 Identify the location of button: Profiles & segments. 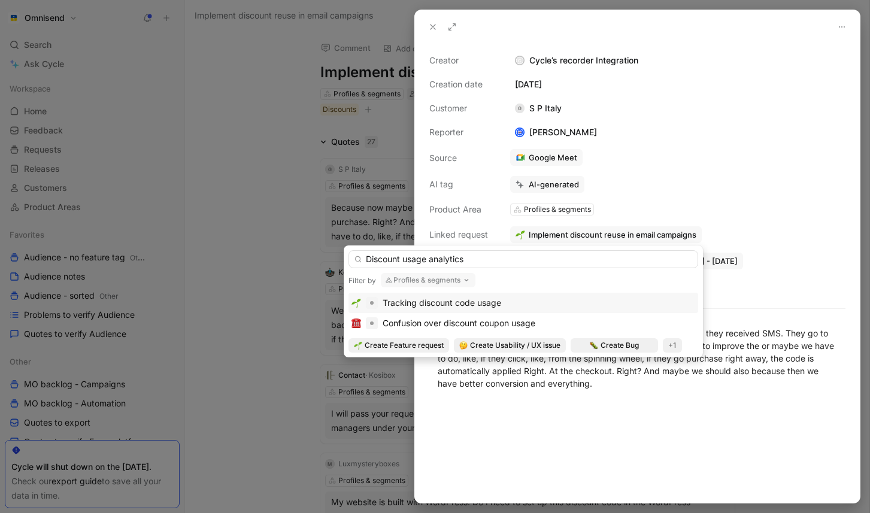
(428, 280).